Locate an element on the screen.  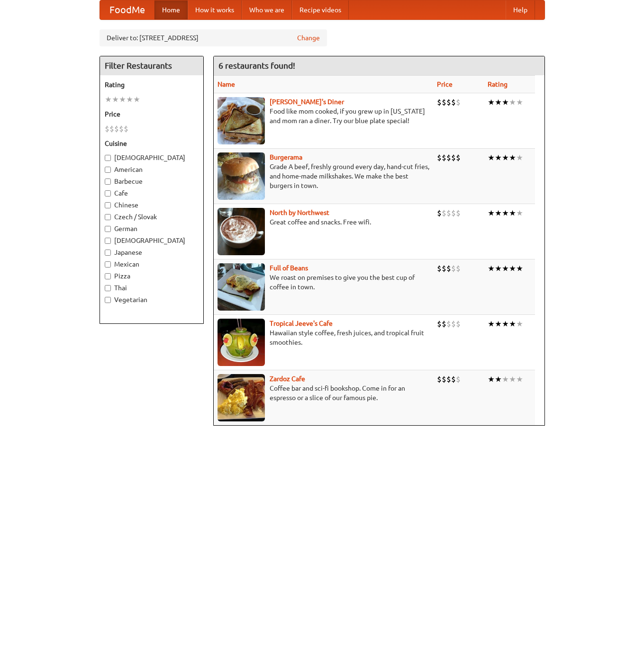
a: Full of Beans is located at coordinates (288, 268).